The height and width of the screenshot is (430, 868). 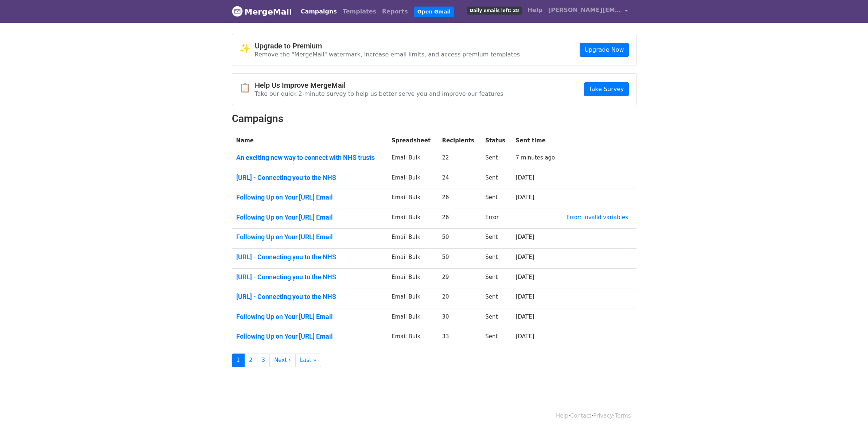 What do you see at coordinates (459, 338) in the screenshot?
I see `td: 33` at bounding box center [459, 338].